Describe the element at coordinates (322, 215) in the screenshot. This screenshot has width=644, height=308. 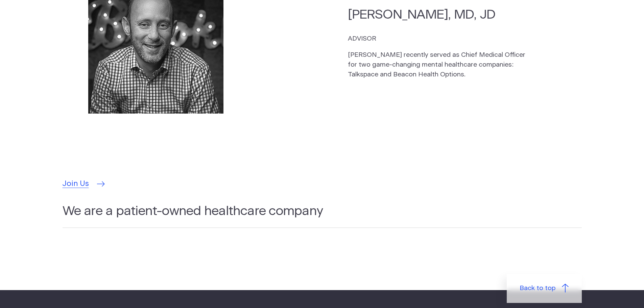
I see `h2: We are a patient-owned healthcare company` at that location.